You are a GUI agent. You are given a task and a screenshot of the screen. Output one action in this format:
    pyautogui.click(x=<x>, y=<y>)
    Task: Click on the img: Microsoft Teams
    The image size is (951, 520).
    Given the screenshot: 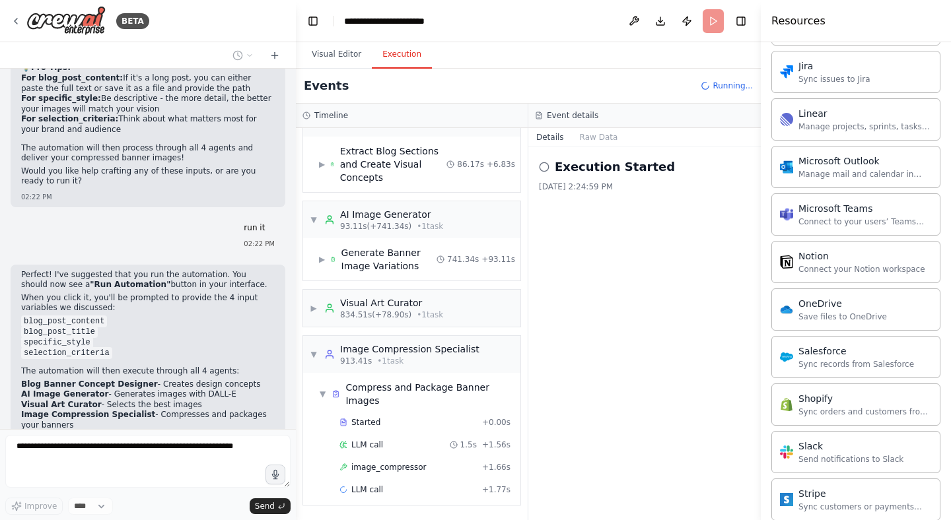 What is the action you would take?
    pyautogui.click(x=787, y=215)
    